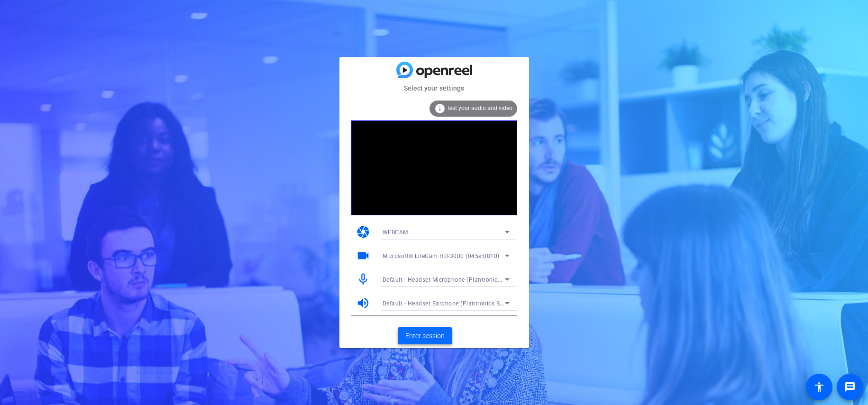  I want to click on span: WEBCAM, so click(396, 232).